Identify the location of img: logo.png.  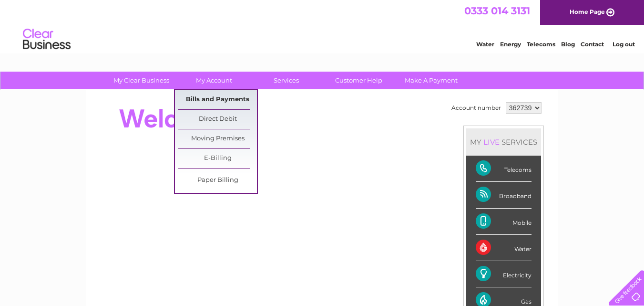
(46, 39).